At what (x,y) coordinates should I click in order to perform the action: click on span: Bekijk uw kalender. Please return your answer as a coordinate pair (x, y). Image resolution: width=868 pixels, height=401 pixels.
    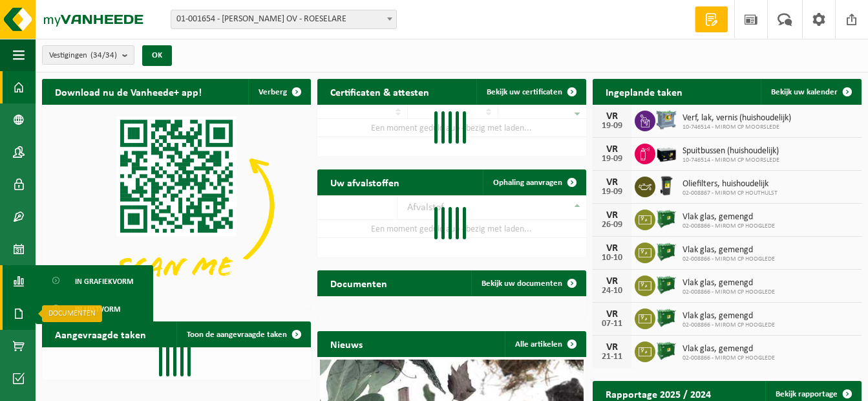
    Looking at the image, I should click on (804, 92).